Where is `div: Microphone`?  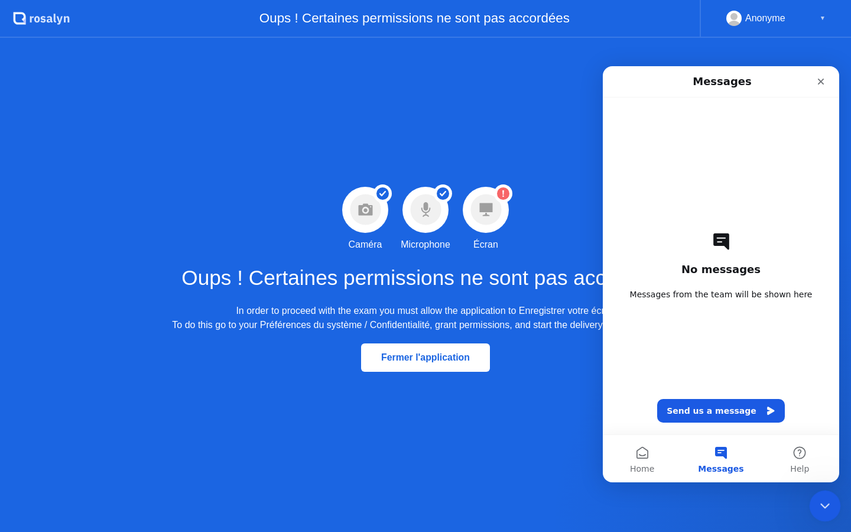 div: Microphone is located at coordinates (426, 245).